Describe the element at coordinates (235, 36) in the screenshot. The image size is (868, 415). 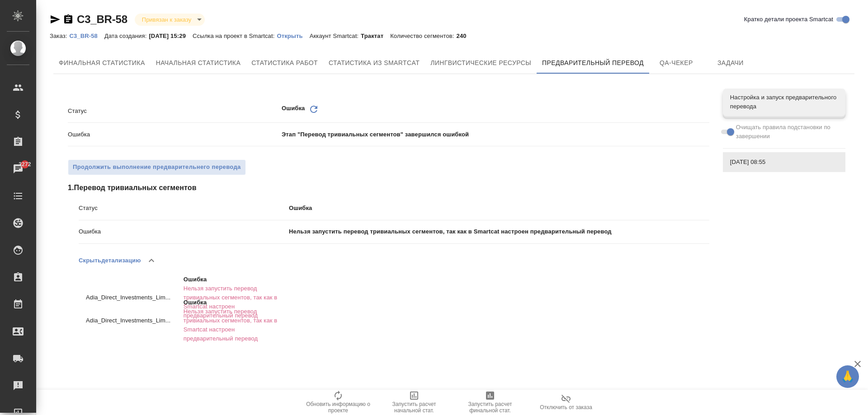
I see `p: Ссылка на проект в Smartcat:` at that location.